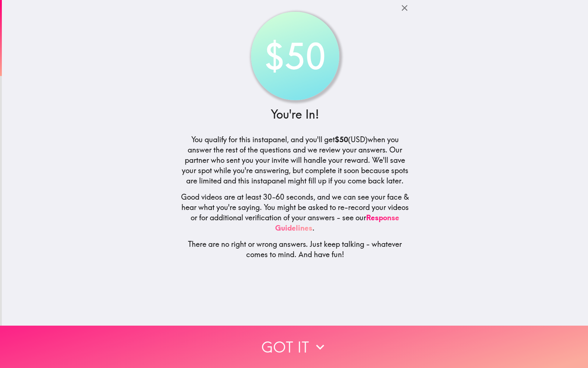  Describe the element at coordinates (295, 250) in the screenshot. I see `h5: There are no right or wrong answers. Just keep talking - whatever comes to mind. And have fun!` at that location.